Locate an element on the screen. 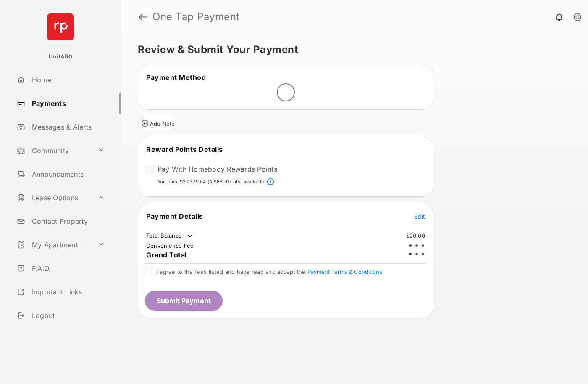 The height and width of the screenshot is (384, 588). p: You have $27,329.04 (4,968,917 pts) available is located at coordinates (210, 182).